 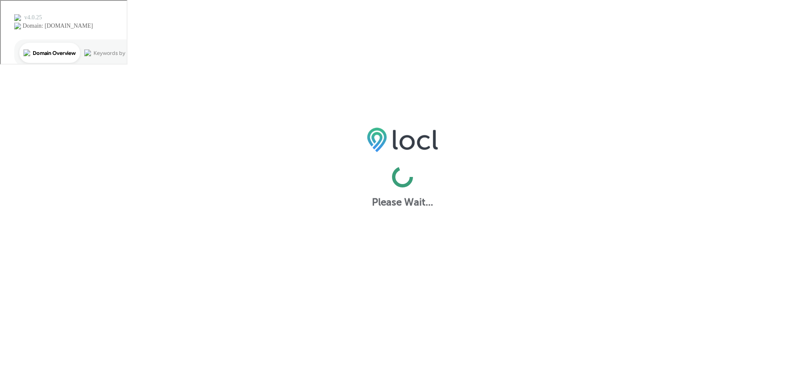 I want to click on img: 6efc1275baa40be7c98c3b36c6bfde44.png, so click(x=403, y=140).